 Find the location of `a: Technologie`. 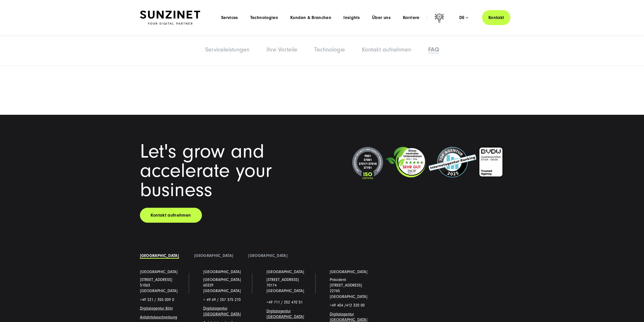

a: Technologie is located at coordinates (329, 49).